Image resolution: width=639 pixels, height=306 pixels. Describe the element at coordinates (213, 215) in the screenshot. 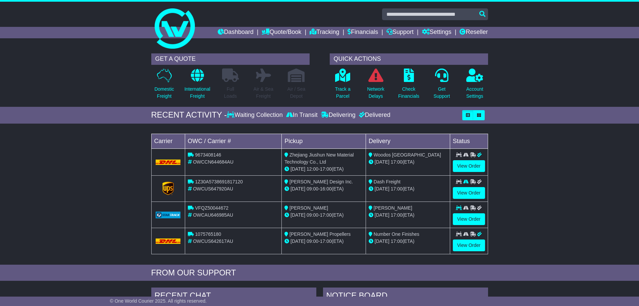

I see `span: OWCAU646985AU` at that location.